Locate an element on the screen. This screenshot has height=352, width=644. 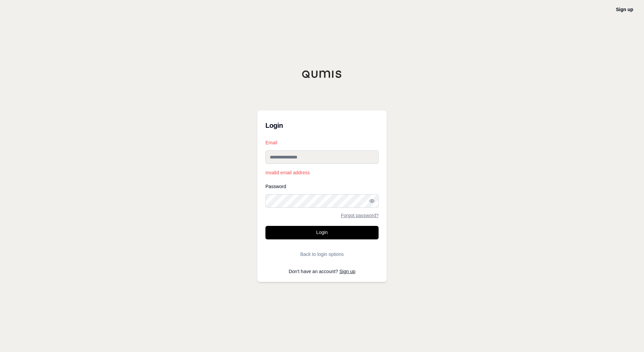
h3: Login is located at coordinates (322, 125).